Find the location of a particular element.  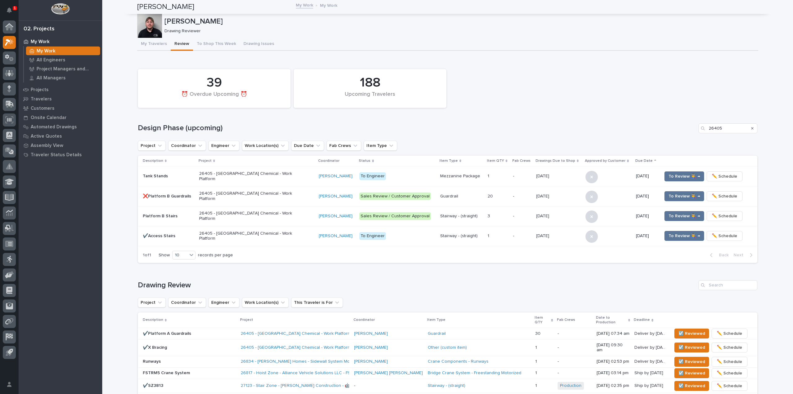

a: 26817 - Hoist Zone - Alliance Vehicle Solutions LLC - FSTRM5 Crane System is located at coordinates (316, 373).